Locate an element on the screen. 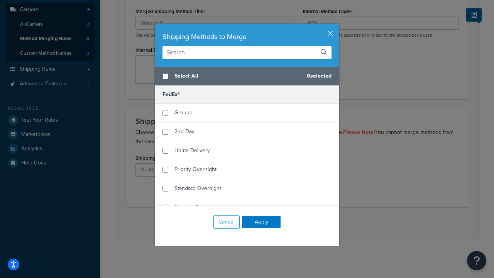  span: Priority Overnight is located at coordinates (195, 169).